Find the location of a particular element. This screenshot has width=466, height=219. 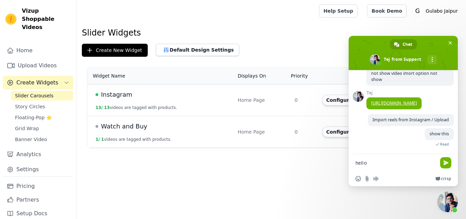

textarea: Compose your message... is located at coordinates (396, 162).